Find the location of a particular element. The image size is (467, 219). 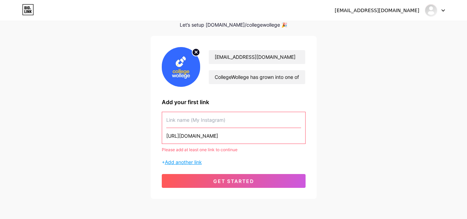

span: get started is located at coordinates (234, 181).